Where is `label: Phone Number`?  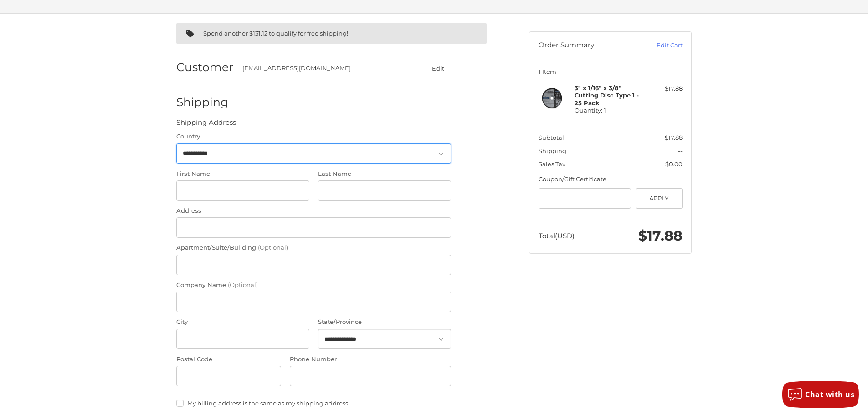
label: Phone Number is located at coordinates (370, 359).